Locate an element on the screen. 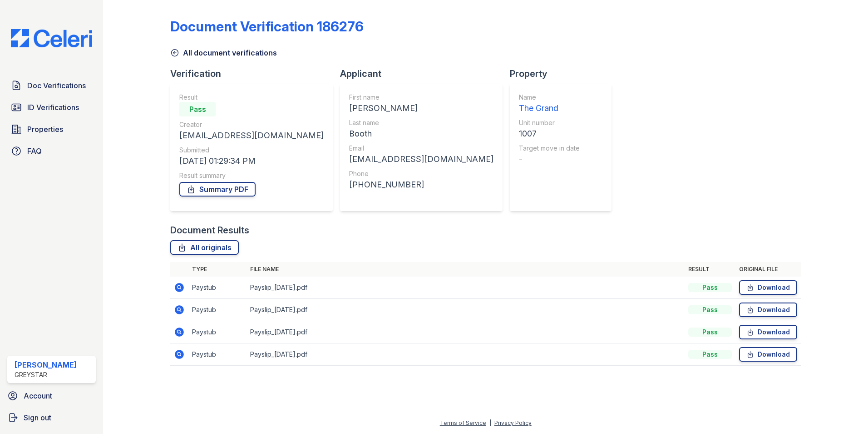  span: FAQ is located at coordinates (35, 151).